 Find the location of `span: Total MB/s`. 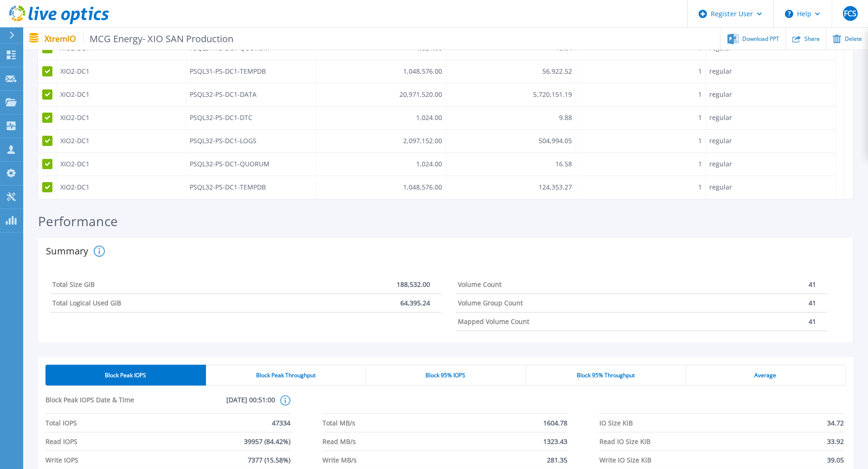

span: Total MB/s is located at coordinates (339, 423).